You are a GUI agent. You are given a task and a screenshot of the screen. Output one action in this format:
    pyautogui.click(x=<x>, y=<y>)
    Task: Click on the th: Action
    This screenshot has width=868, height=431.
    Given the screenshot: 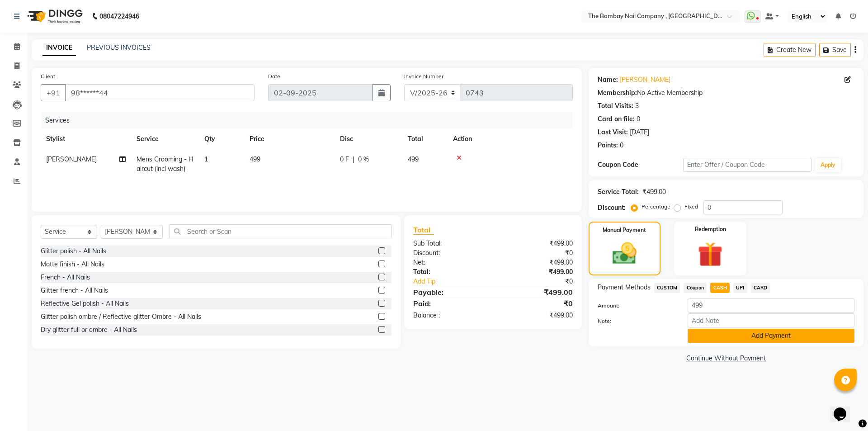 What is the action you would take?
    pyautogui.click(x=509, y=138)
    